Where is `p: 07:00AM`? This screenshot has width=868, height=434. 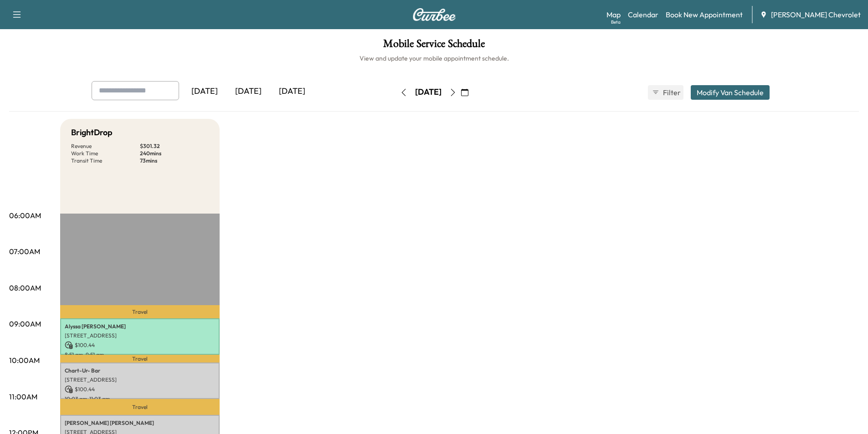
p: 07:00AM is located at coordinates (25, 252).